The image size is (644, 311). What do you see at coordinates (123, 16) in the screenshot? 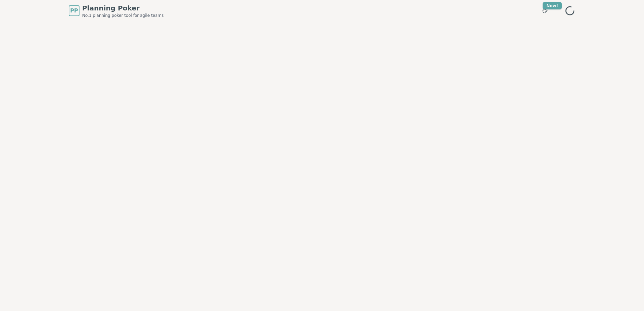
I see `span: No.1 planning poker tool for agile teams` at bounding box center [123, 16].